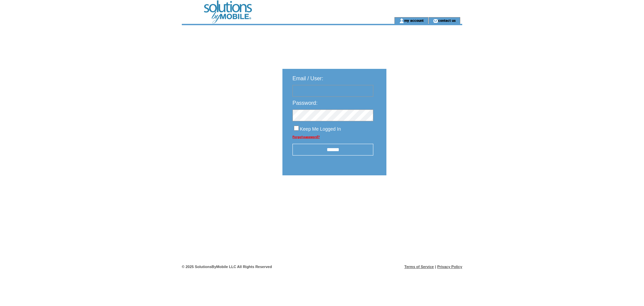 The height and width of the screenshot is (306, 644). Describe the element at coordinates (419, 266) in the screenshot. I see `a: Terms of Service` at that location.